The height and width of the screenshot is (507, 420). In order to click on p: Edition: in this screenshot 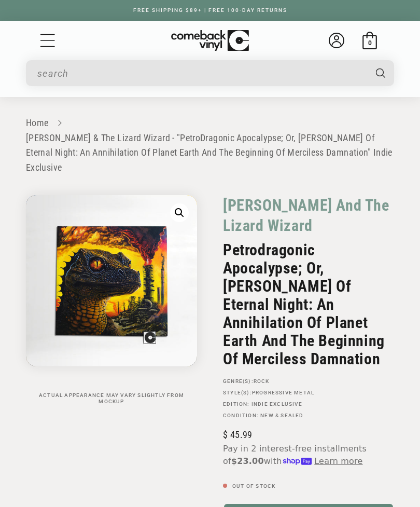, I will do `click(309, 404)`.